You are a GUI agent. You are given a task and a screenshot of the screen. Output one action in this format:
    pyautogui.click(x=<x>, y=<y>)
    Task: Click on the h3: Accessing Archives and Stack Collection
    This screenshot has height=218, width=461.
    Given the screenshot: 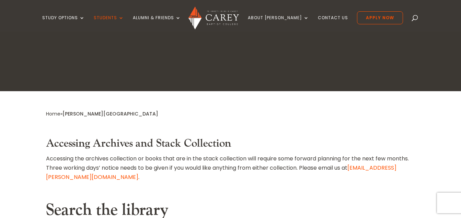 What is the action you would take?
    pyautogui.click(x=230, y=145)
    